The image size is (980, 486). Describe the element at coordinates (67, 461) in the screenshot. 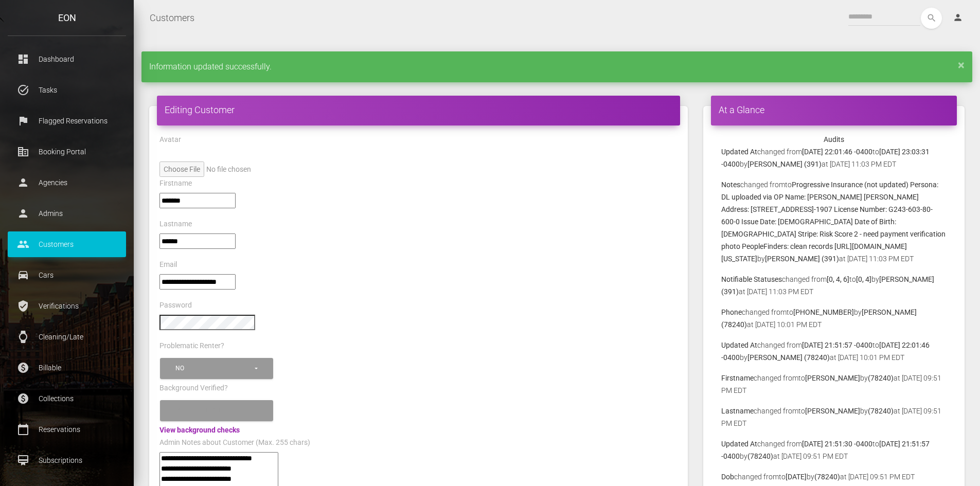

I see `p: Subscriptions` at that location.